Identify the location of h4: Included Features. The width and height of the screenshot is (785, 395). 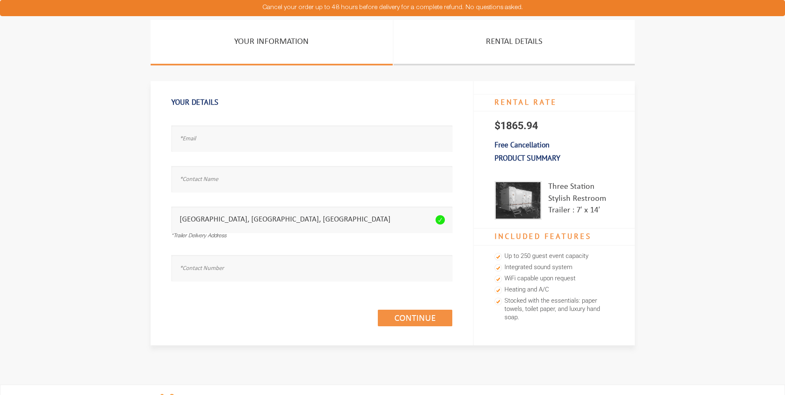
(554, 237).